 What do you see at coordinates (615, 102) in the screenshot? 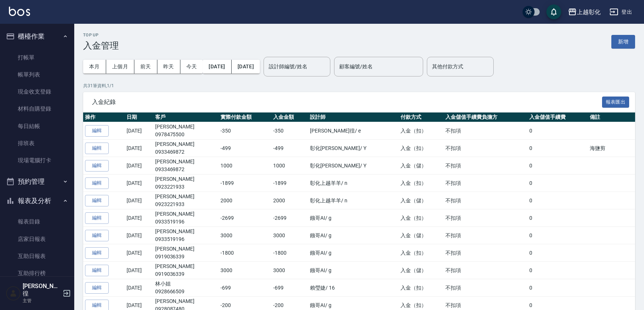
I see `button: 報表匯出` at bounding box center [615, 102].